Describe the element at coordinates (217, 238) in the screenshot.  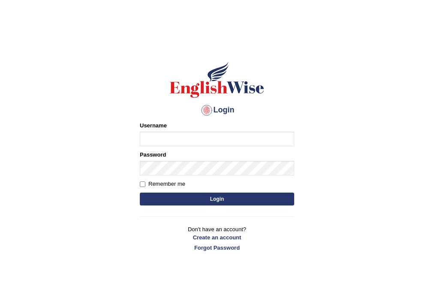
I see `p: Don't have an account?` at that location.